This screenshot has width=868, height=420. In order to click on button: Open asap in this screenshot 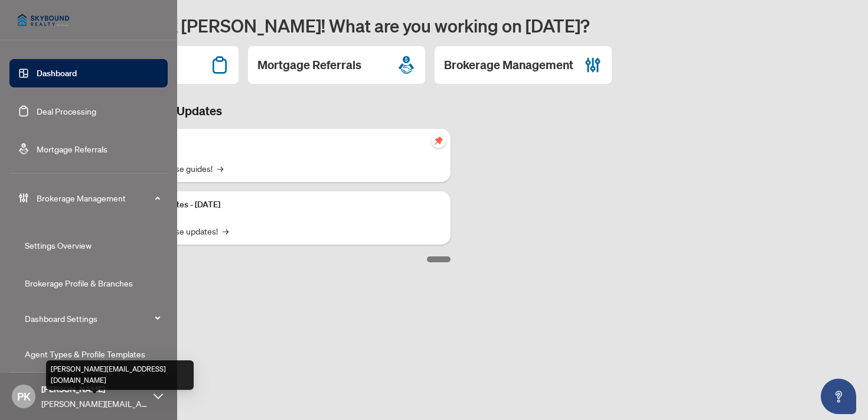, I will do `click(839, 397)`.